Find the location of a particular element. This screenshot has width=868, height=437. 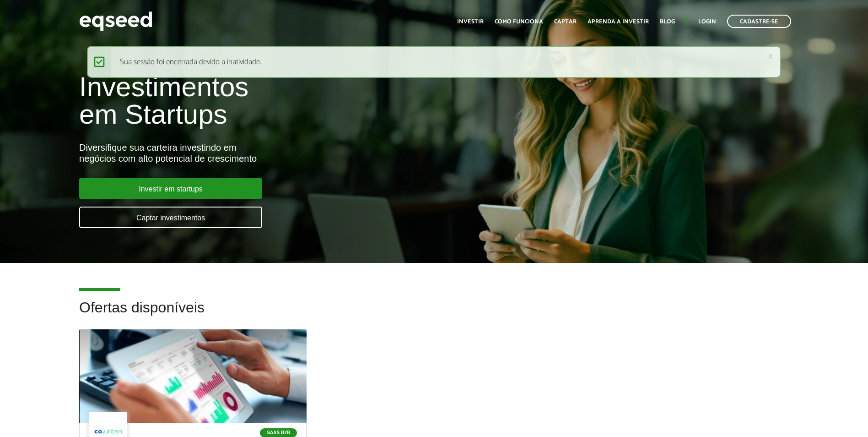

h1: Investimentos em Startups is located at coordinates (289, 101).